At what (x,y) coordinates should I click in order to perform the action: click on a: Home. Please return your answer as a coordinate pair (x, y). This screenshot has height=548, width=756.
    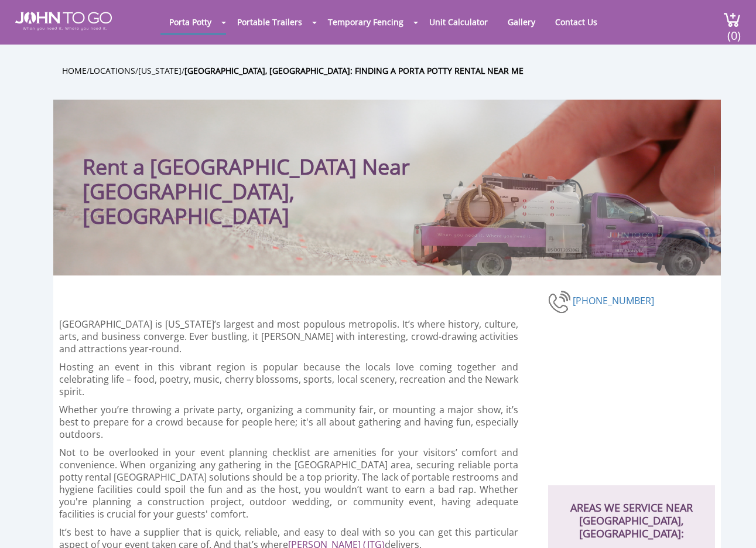
    Looking at the image, I should click on (74, 70).